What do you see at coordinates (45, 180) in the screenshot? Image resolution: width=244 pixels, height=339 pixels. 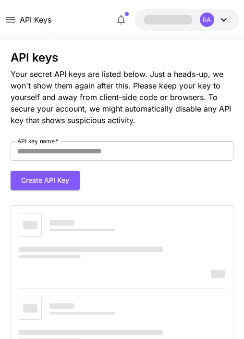 I see `button: Create API Key` at bounding box center [45, 180].